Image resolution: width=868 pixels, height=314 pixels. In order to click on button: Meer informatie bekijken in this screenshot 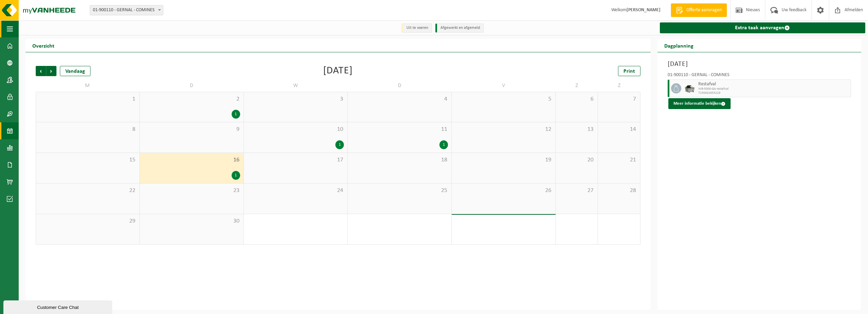, I will do `click(699, 104)`.